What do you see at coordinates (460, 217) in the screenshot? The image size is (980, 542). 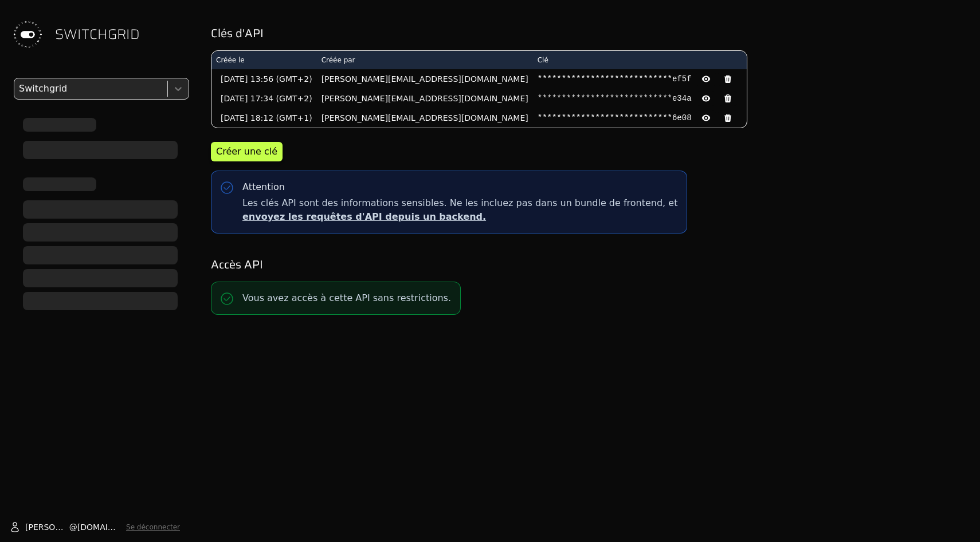 I see `p: envoyez les requêtes d'API depuis un backend.` at bounding box center [460, 217].